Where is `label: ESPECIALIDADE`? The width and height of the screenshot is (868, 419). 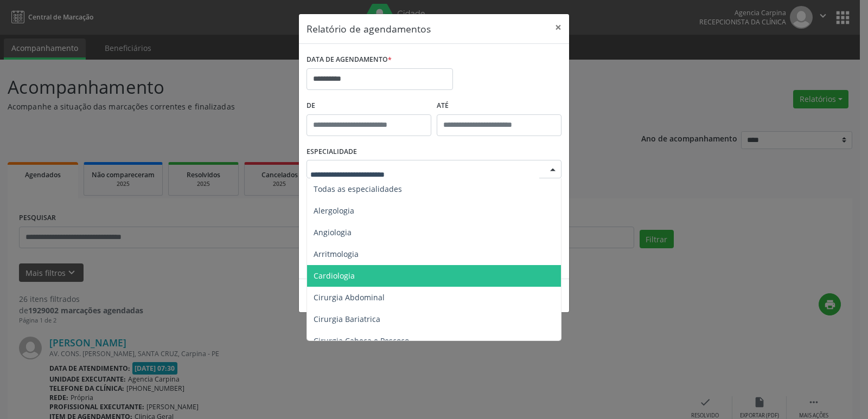
label: ESPECIALIDADE is located at coordinates (331, 152).